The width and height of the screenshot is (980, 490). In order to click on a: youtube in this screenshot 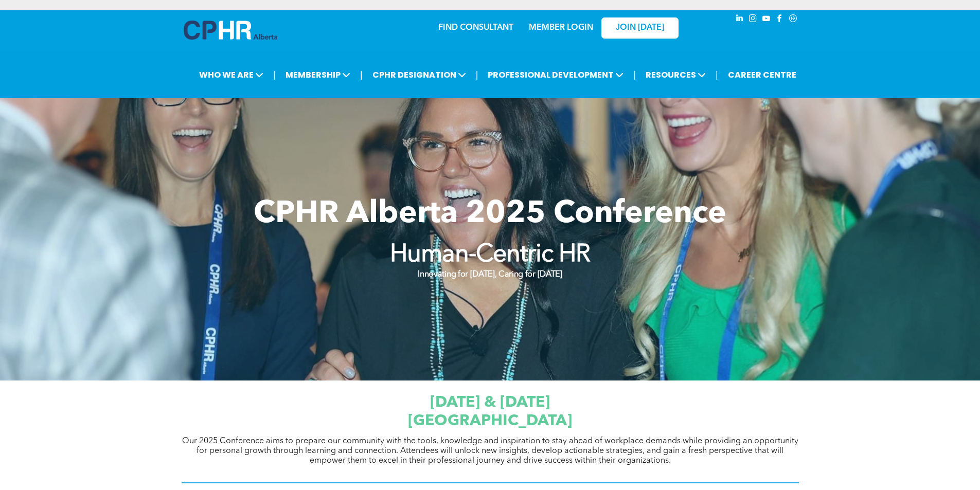, I will do `click(766, 19)`.